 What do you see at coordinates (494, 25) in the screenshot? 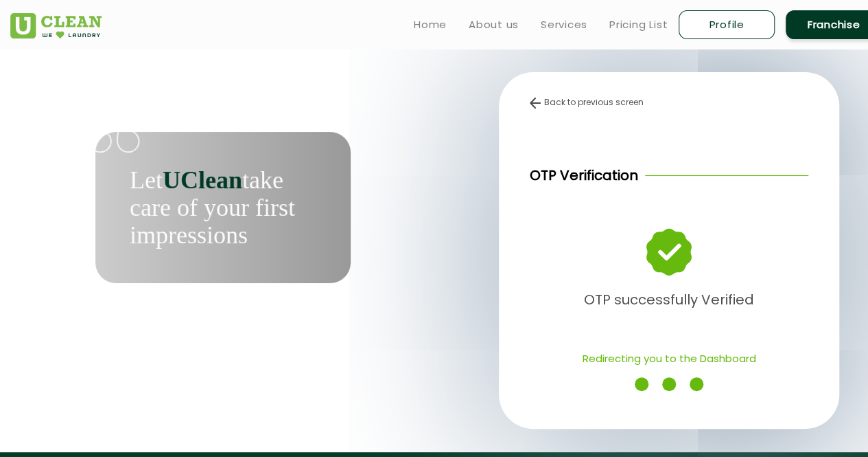
I see `a: About us` at bounding box center [494, 25].